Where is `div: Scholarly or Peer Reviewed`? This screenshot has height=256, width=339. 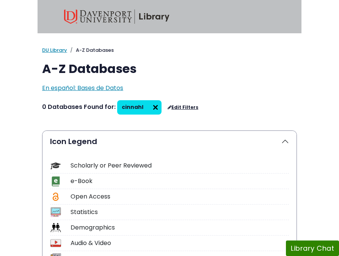
div: Scholarly or Peer Reviewed is located at coordinates (180, 166).